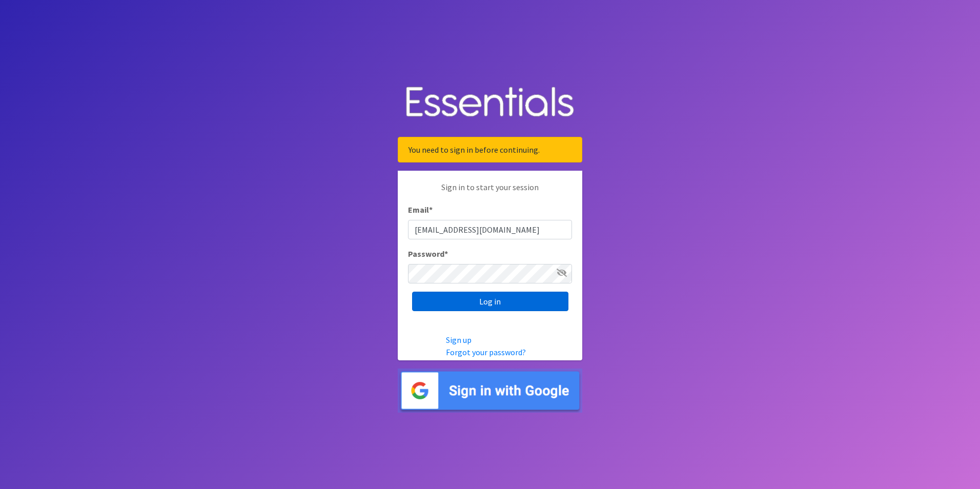 The height and width of the screenshot is (489, 980). Describe the element at coordinates (490, 301) in the screenshot. I see `input: Log in` at that location.